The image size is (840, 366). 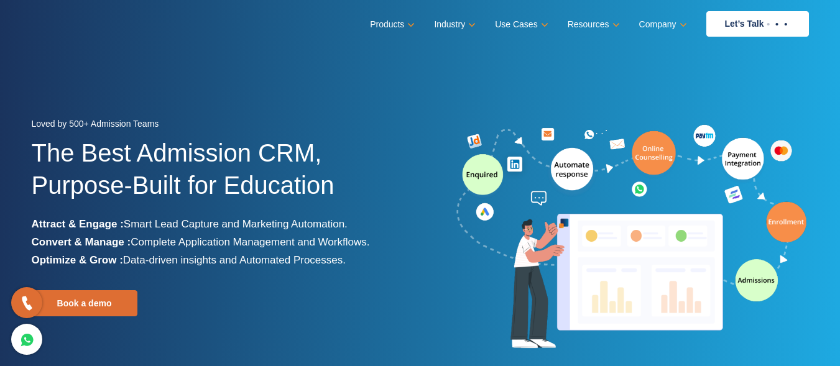 I want to click on img: admission-software-home-page-header, so click(x=632, y=238).